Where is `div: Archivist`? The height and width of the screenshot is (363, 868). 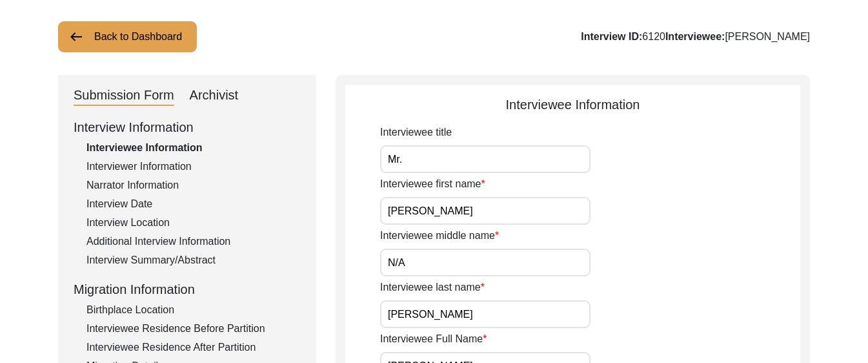
div: Archivist is located at coordinates (214, 96).